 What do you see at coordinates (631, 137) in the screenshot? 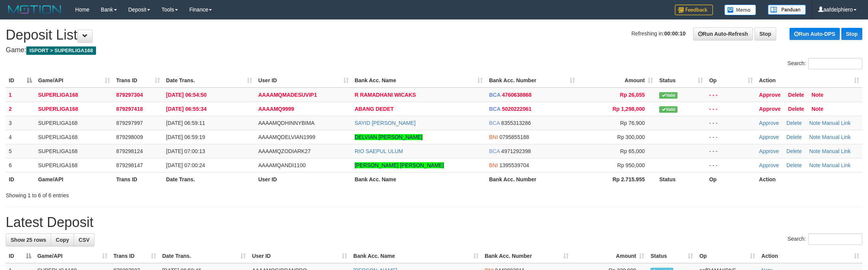
I see `span: Rp 300,000` at bounding box center [631, 137].